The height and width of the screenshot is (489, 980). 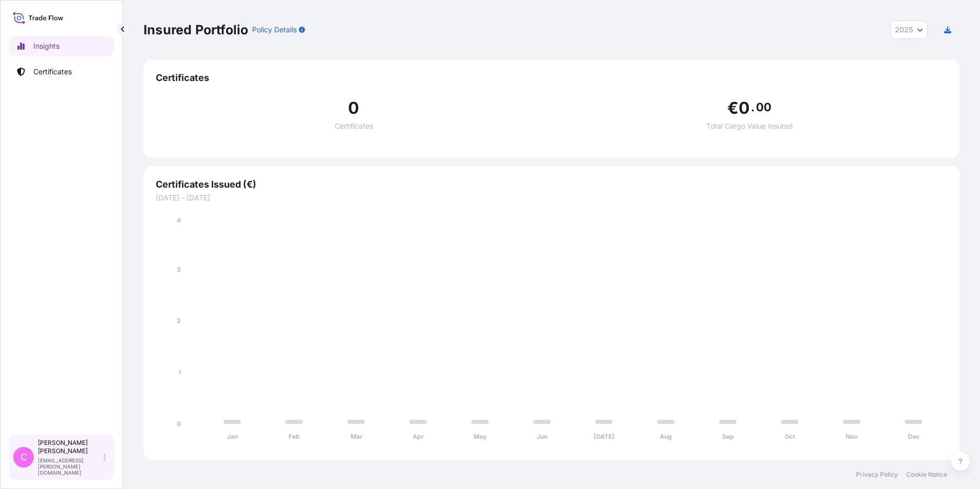 I want to click on p: Insights, so click(x=46, y=46).